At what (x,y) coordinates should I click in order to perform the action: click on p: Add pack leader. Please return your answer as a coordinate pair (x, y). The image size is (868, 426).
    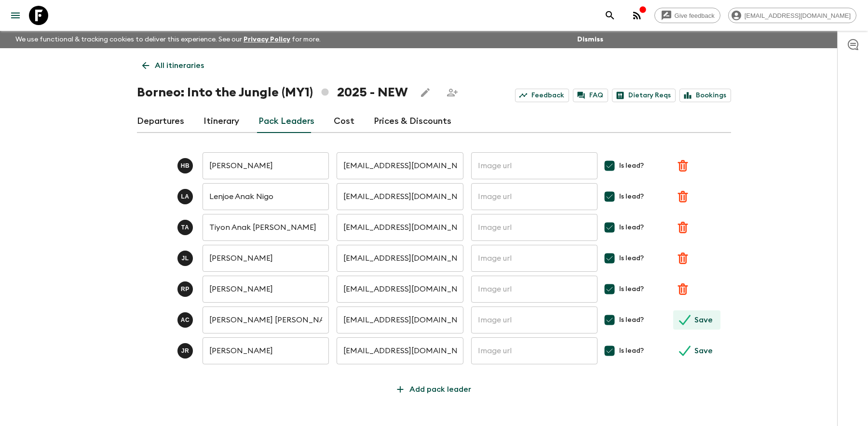
    Looking at the image, I should click on (440, 389).